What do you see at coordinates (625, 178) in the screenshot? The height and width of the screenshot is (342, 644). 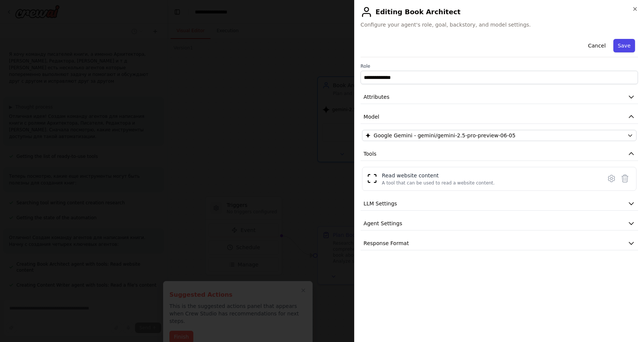 I see `button: Delete tool` at bounding box center [625, 178].